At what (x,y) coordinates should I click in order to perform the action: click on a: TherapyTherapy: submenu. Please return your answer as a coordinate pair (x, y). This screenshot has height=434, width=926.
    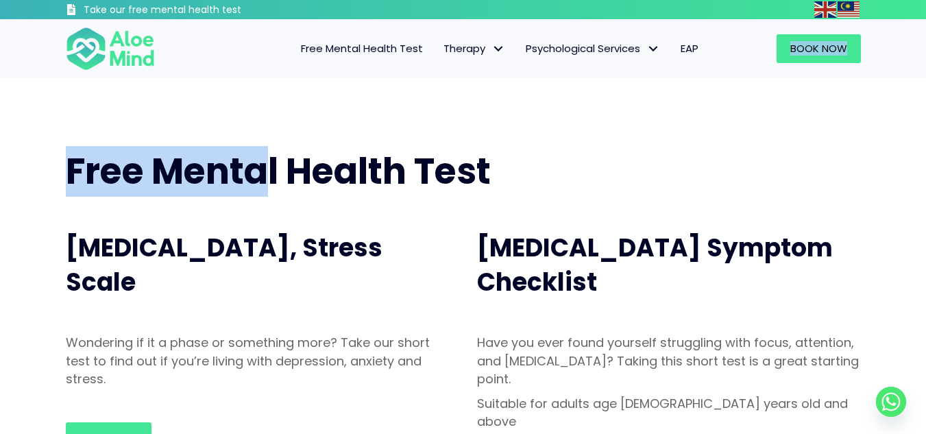
    Looking at the image, I should click on (474, 49).